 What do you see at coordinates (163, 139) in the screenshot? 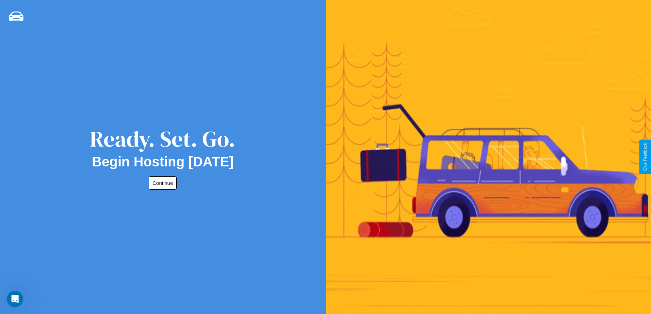
I see `div: Ready. Set. Go.` at bounding box center [163, 139].